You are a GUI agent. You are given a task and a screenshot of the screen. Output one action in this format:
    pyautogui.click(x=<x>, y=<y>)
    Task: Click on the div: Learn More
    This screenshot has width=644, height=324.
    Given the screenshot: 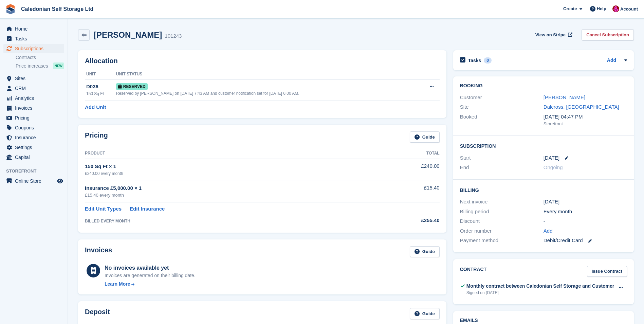 What is the action you would take?
    pyautogui.click(x=117, y=284)
    